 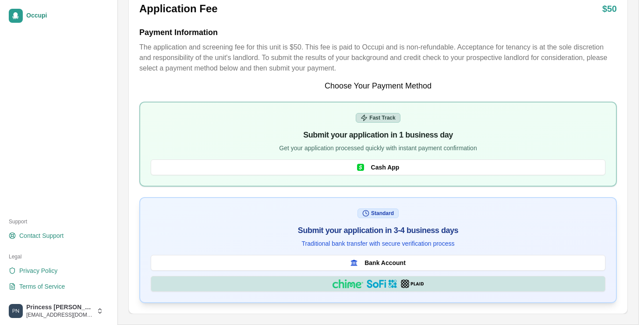 I want to click on h2: Choose Your Payment Method, so click(x=378, y=86).